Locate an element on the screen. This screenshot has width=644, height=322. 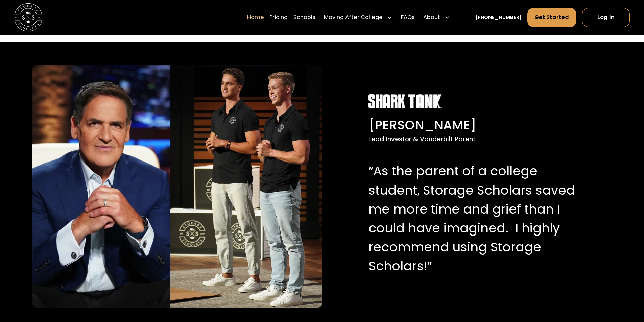
img: Shark Tank white logo. is located at coordinates (405, 102).